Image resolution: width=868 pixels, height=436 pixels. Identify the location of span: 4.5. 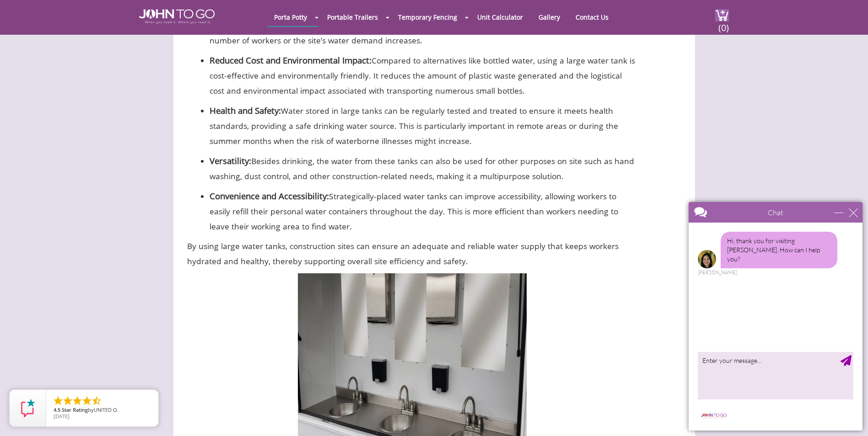
(57, 410).